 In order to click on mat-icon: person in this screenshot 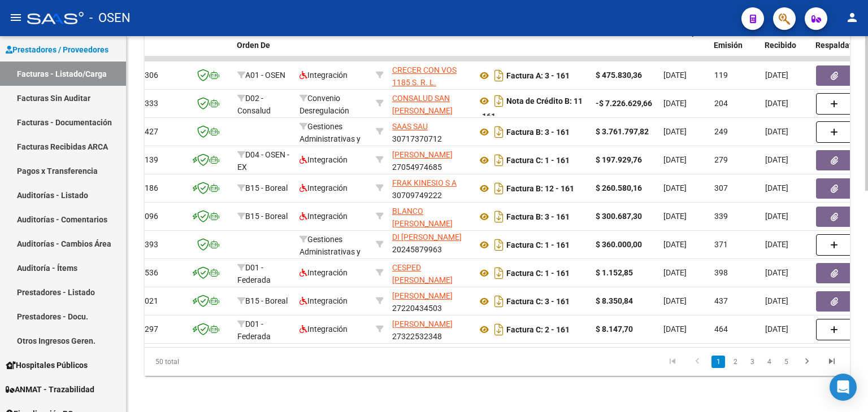, I will do `click(852, 17)`.